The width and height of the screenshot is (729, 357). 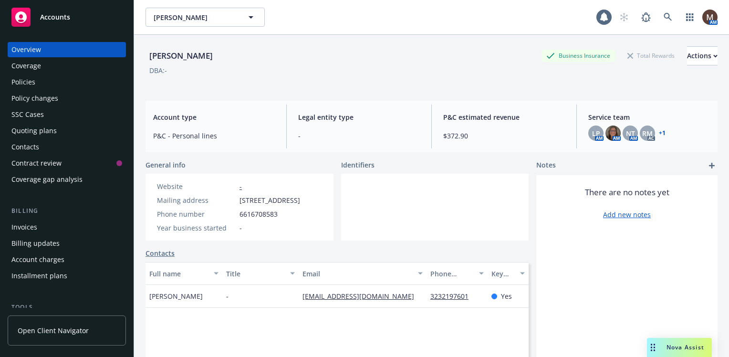 What do you see at coordinates (685, 347) in the screenshot?
I see `span: Nova Assist` at bounding box center [685, 347].